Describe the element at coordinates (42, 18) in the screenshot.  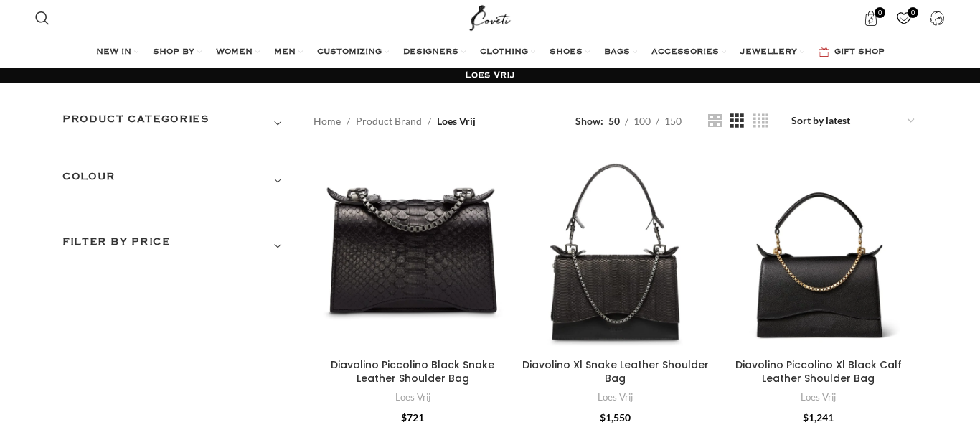
I see `a: Search` at that location.